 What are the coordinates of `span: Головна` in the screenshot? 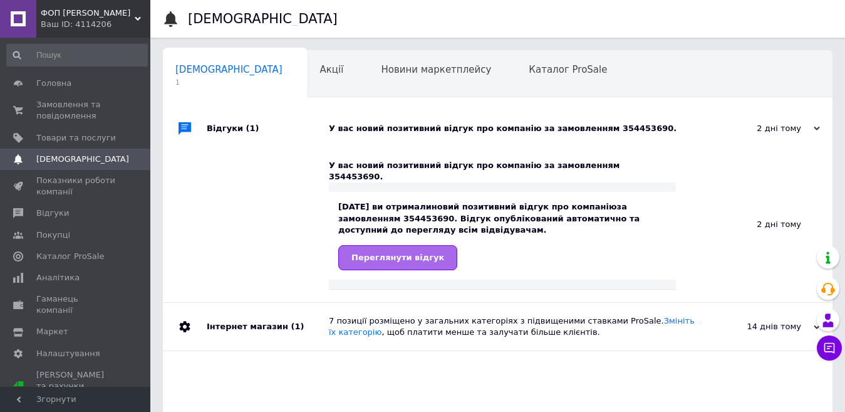 It's located at (54, 83).